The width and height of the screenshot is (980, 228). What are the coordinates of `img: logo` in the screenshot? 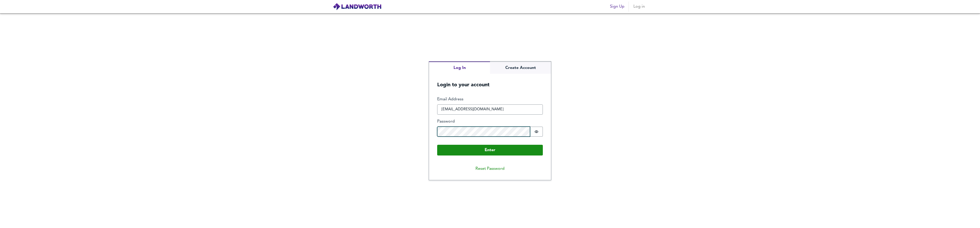 It's located at (357, 6).